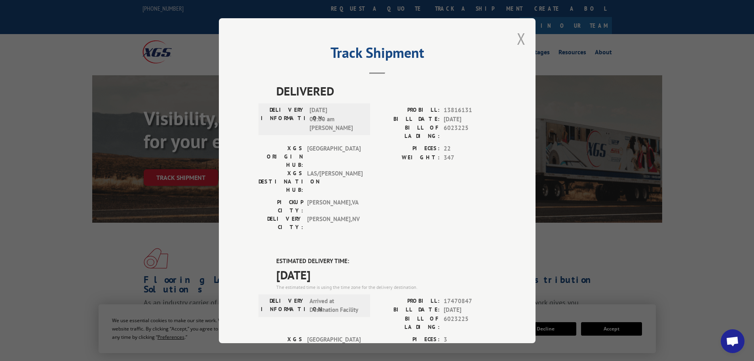  I want to click on label: ESTIMATED DELIVERY TIME:, so click(386, 261).